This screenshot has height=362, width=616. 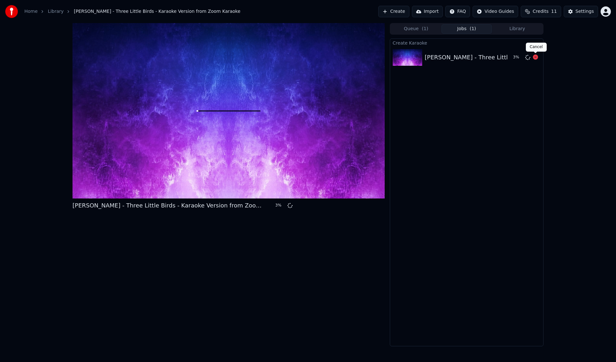 What do you see at coordinates (541, 12) in the screenshot?
I see `button: Credits11` at bounding box center [541, 12].